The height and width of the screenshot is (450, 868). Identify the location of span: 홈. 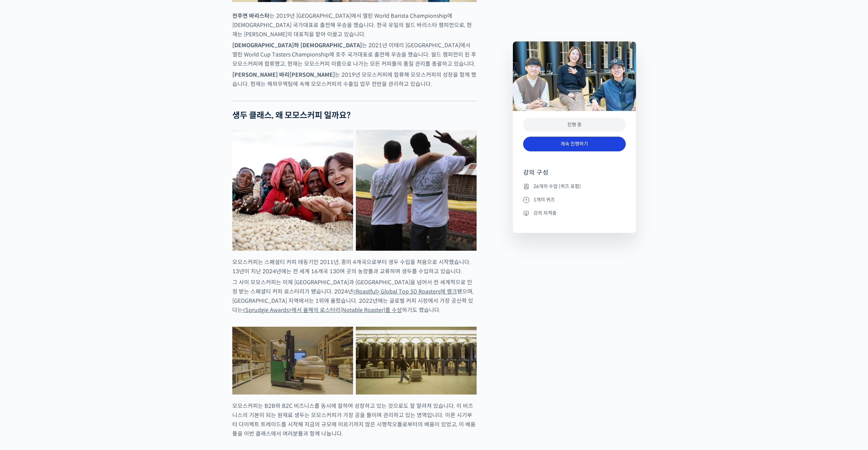
(24, 230).